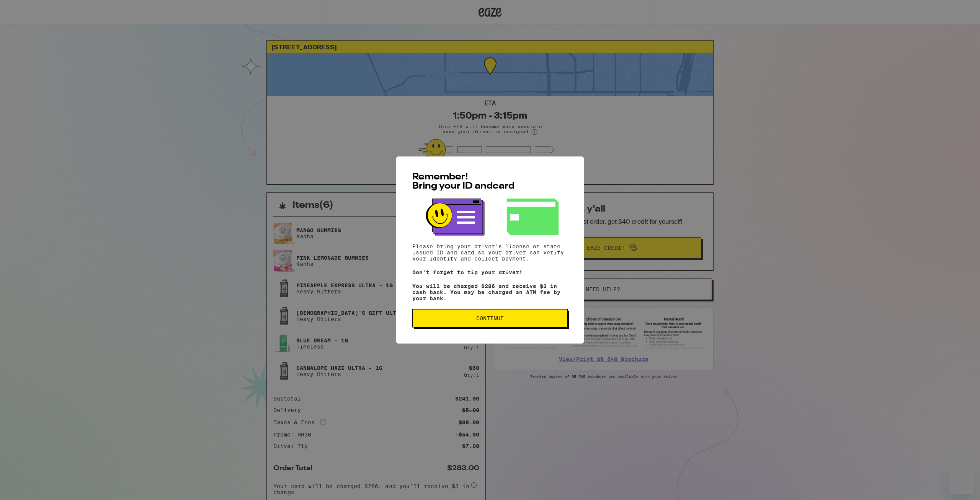  Describe the element at coordinates (463, 182) in the screenshot. I see `span: Remember! Bring your ID and card` at that location.